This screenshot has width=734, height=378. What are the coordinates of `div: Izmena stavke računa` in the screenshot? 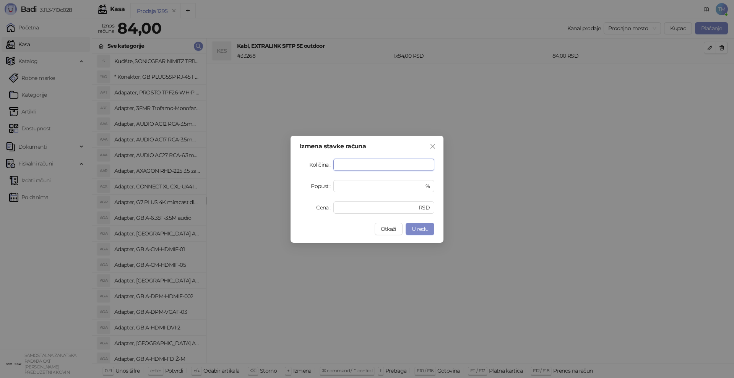 It's located at (367, 146).